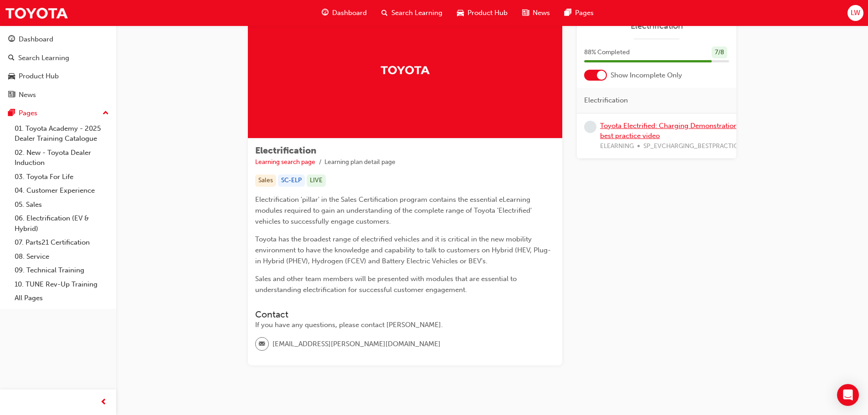 Image resolution: width=868 pixels, height=415 pixels. Describe the element at coordinates (62, 133) in the screenshot. I see `a: 01. Toyota Academy - 2025 Dealer Training Catalogue` at that location.